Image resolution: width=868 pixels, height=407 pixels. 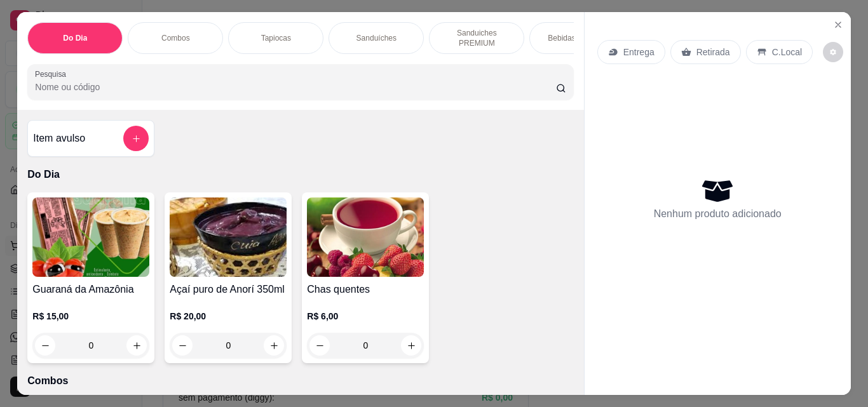 What do you see at coordinates (228, 316) in the screenshot?
I see `p: R$ 20,00` at bounding box center [228, 316].